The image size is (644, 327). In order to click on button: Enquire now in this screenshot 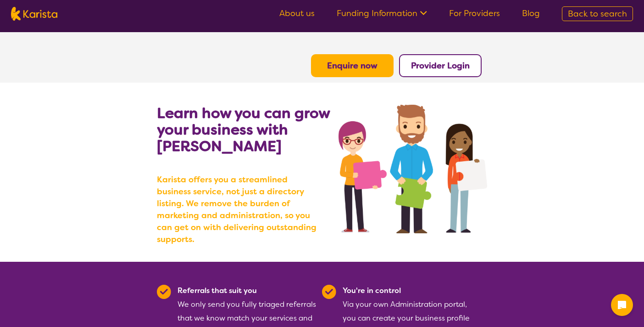, I will do `click(352, 65)`.